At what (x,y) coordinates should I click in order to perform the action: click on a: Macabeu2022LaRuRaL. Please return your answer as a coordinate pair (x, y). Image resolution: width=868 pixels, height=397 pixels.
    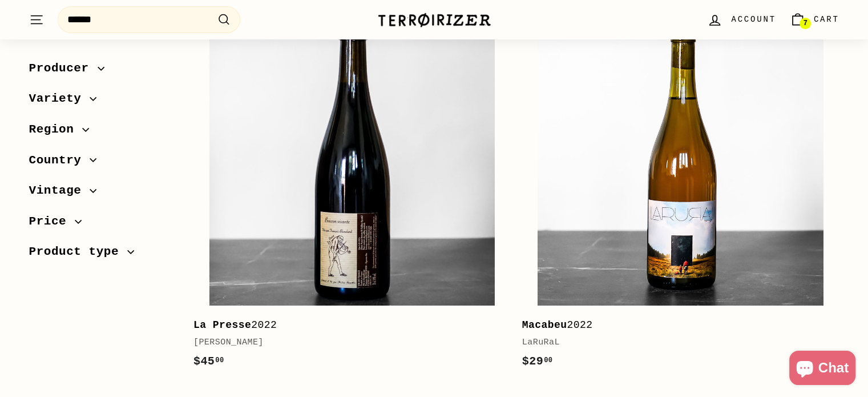
    Looking at the image, I should click on (681, 193).